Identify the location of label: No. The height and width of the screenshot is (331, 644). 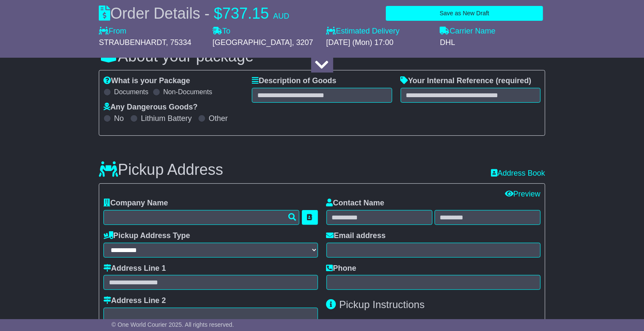
(118, 119).